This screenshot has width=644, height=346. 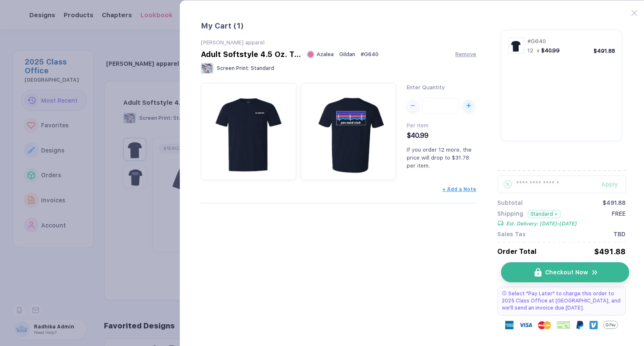 What do you see at coordinates (563, 325) in the screenshot?
I see `img: cheque` at bounding box center [563, 325].